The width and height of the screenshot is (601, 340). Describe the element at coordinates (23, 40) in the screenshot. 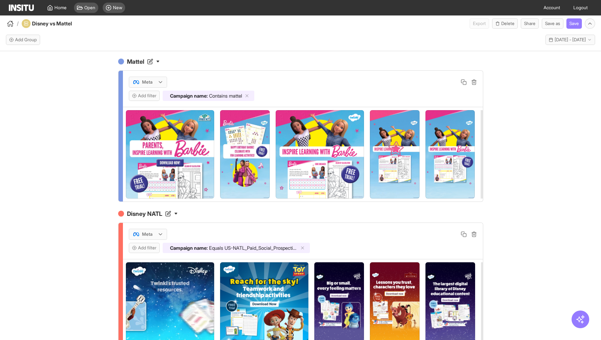

I see `button: Add Group` at that location.